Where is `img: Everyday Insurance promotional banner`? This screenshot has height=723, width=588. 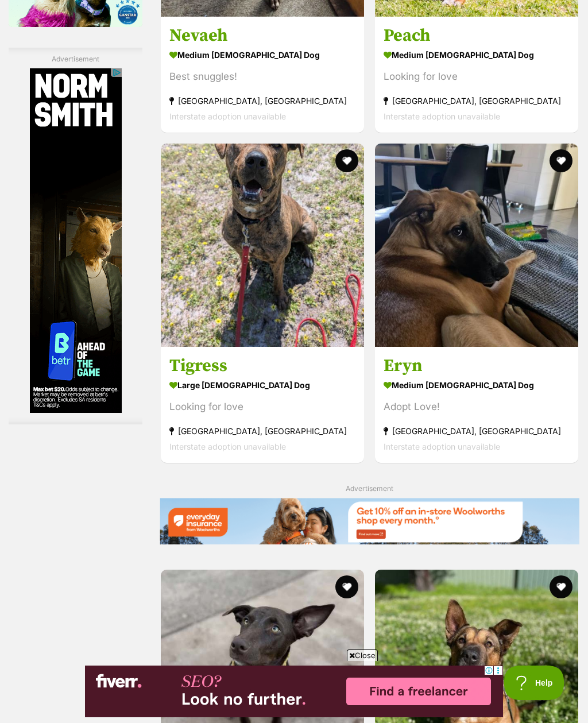
img: Everyday Insurance promotional banner is located at coordinates (369, 521).